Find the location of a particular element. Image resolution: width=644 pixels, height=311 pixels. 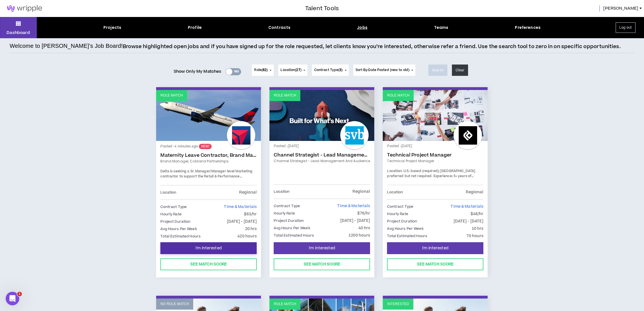

div: Teams is located at coordinates (441, 27).